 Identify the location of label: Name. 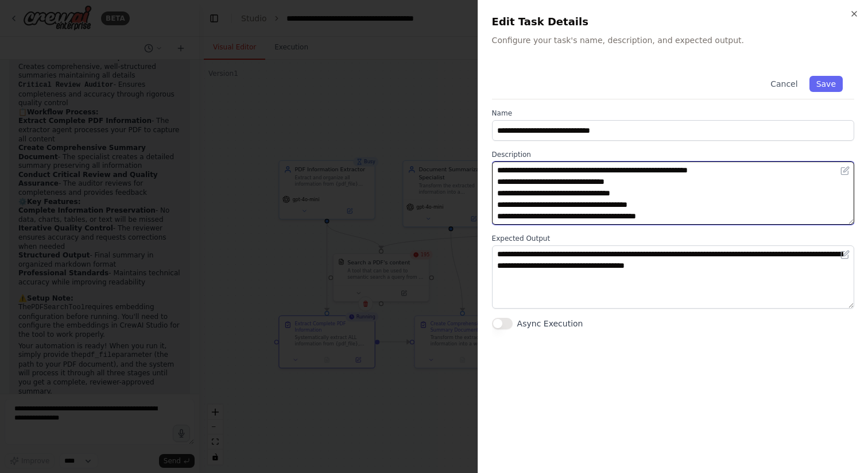
(673, 113).